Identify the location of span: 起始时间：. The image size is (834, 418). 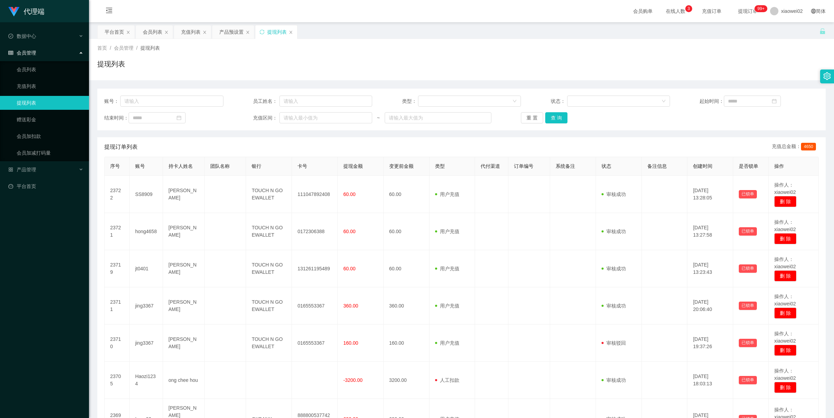
(711, 101).